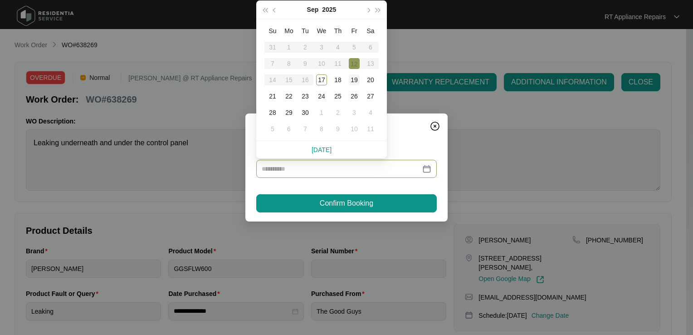 The image size is (693, 335). Describe the element at coordinates (289, 129) in the screenshot. I see `div: 6` at that location.